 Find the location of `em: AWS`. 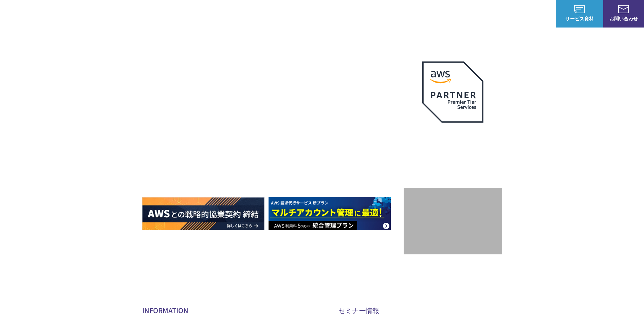

em: AWS is located at coordinates (452, 135).